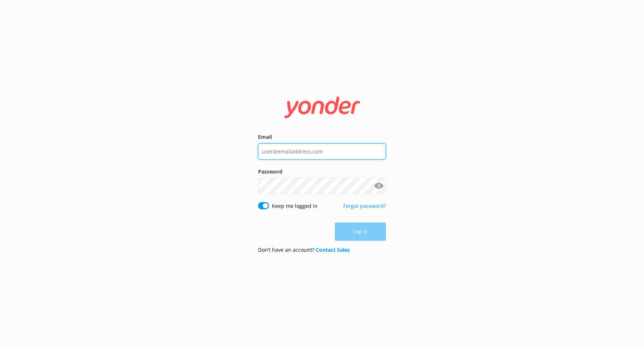  What do you see at coordinates (304, 250) in the screenshot?
I see `p: Don’t have an account?` at bounding box center [304, 250].